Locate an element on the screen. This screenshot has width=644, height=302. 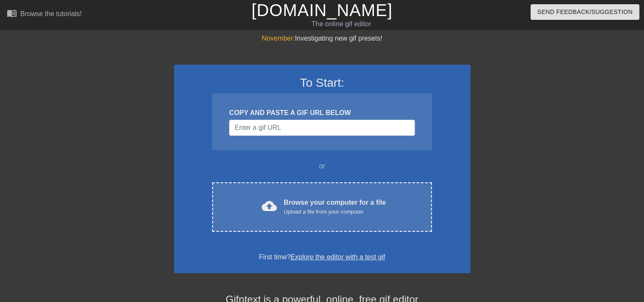
a: Browse the tutorials! is located at coordinates (44, 14).